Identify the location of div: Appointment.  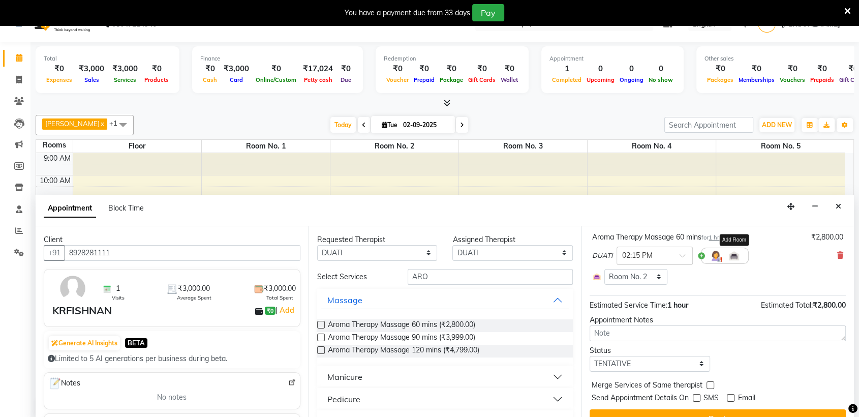
(612, 58).